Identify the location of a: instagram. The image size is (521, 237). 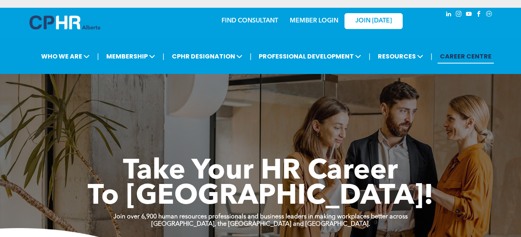
(459, 15).